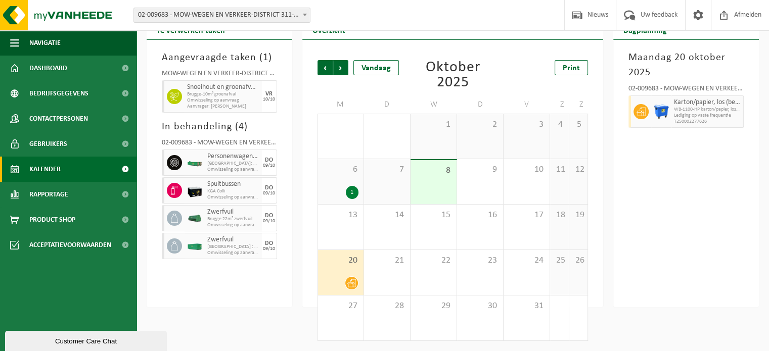 The width and height of the screenshot is (769, 351). What do you see at coordinates (341, 105) in the screenshot?
I see `td: M` at bounding box center [341, 105].